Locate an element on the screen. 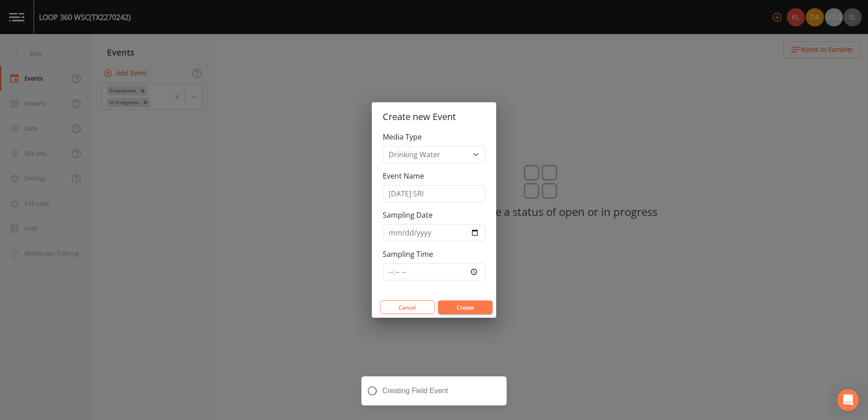  label: Sampling Date is located at coordinates (408, 215).